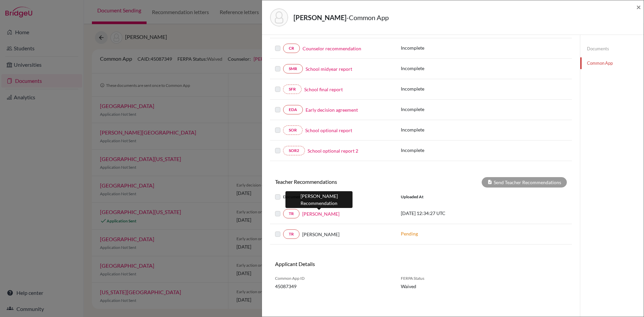 This screenshot has width=644, height=317. What do you see at coordinates (294, 150) in the screenshot?
I see `a: SOR2` at bounding box center [294, 150].